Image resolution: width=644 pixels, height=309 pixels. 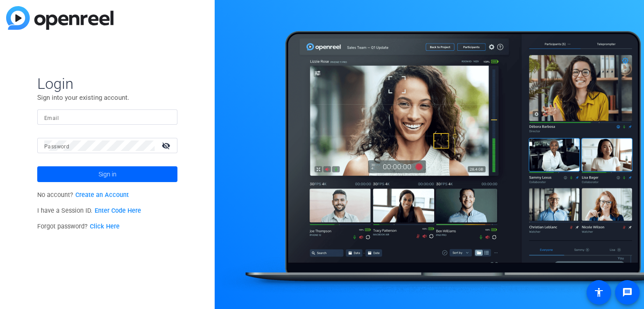 What do you see at coordinates (107, 174) in the screenshot?
I see `span: Sign in` at bounding box center [107, 174].